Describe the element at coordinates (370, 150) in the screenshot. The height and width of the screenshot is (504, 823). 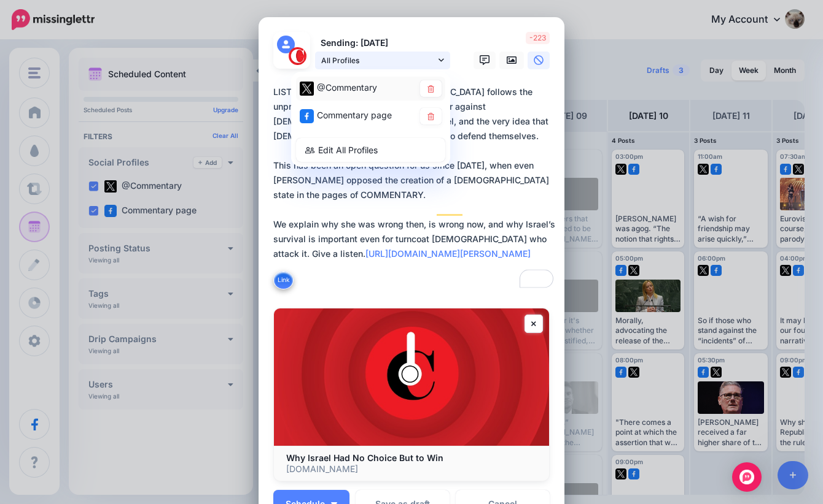
I see `a: Edit All Profiles` at that location.